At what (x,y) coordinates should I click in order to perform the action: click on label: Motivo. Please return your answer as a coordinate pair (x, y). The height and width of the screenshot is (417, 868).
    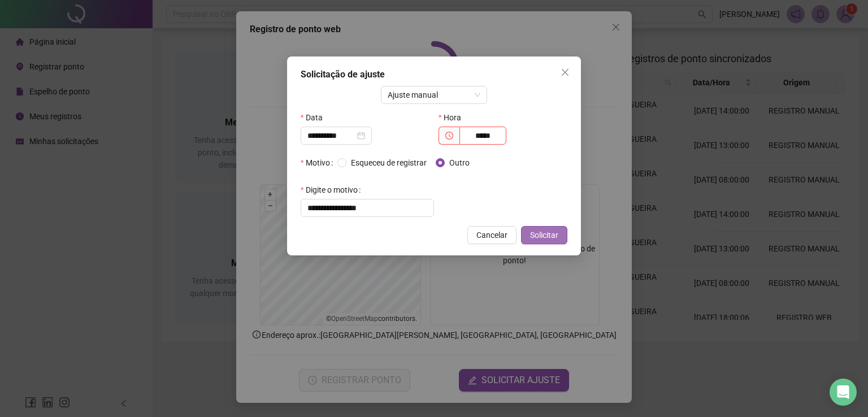
    Looking at the image, I should click on (319, 163).